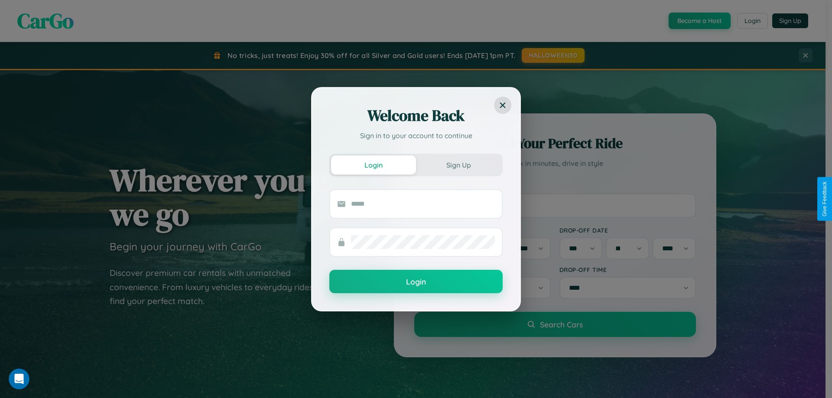 This screenshot has height=398, width=832. Describe the element at coordinates (459, 165) in the screenshot. I see `button: Sign Up` at that location.